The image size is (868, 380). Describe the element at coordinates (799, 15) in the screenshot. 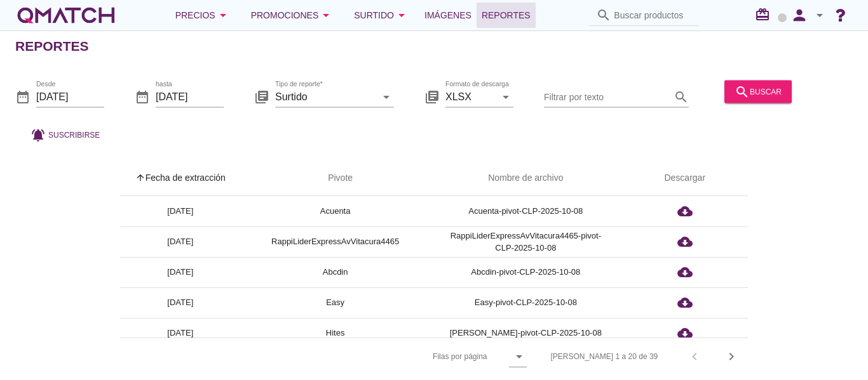

I see `i: person` at that location.